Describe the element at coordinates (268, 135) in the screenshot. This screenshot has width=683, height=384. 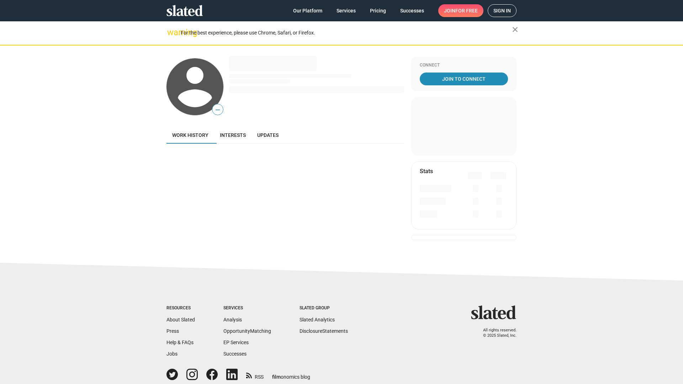
I see `a: Updates` at that location.